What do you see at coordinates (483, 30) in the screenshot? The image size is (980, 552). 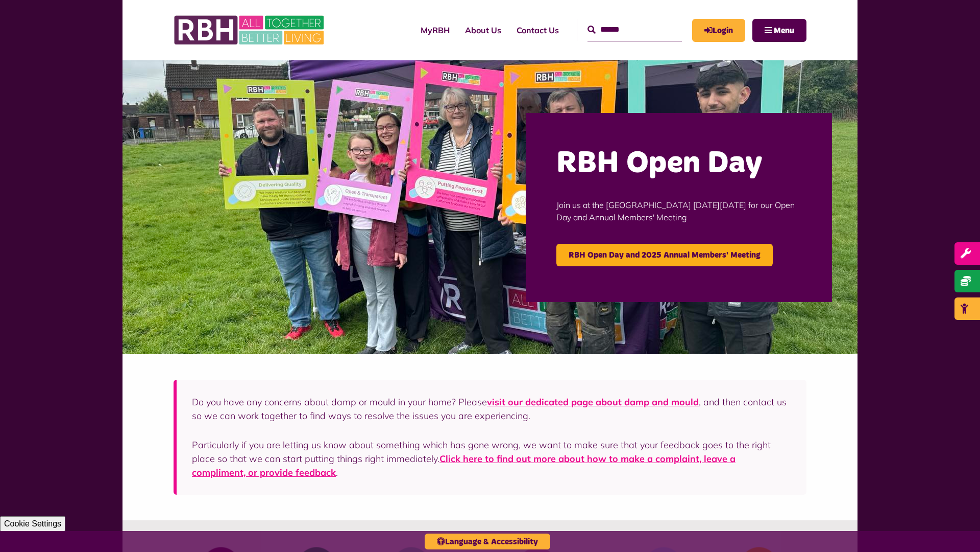 I see `a: About Us` at bounding box center [483, 30].